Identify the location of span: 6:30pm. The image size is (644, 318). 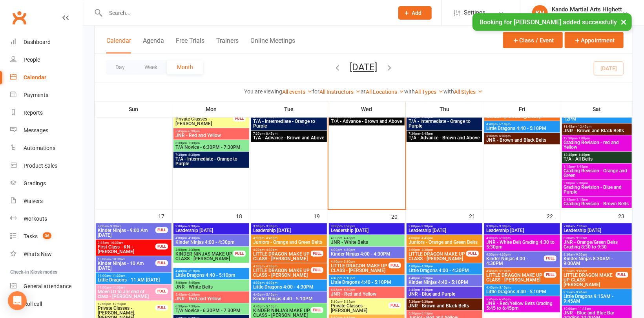
(211, 307).